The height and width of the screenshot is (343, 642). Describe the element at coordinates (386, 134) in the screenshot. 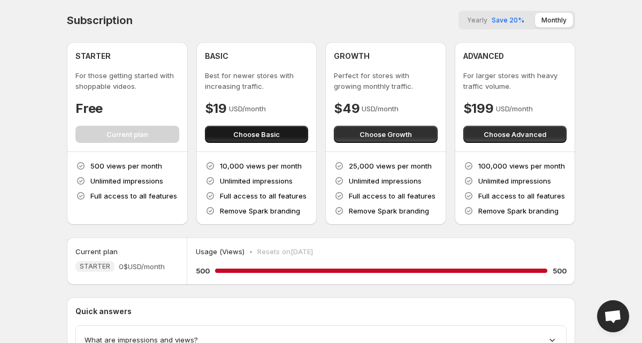

I see `button: Choose Growth` at that location.